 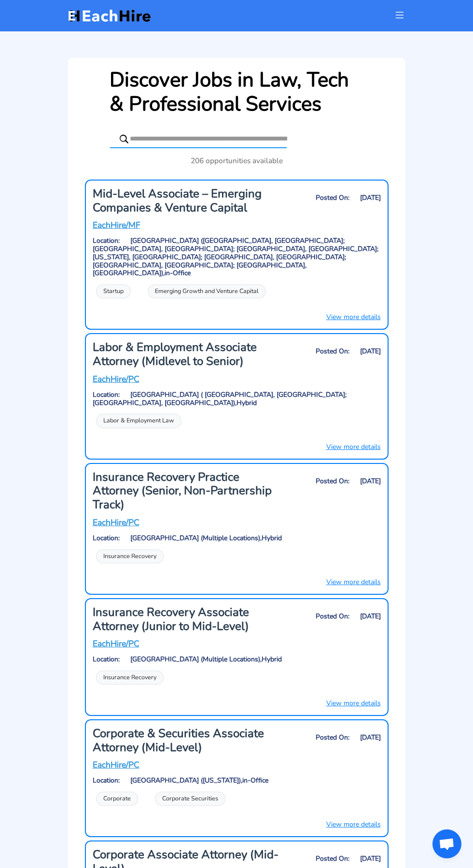 What do you see at coordinates (187, 741) in the screenshot?
I see `h3: Corporate & Securities Associate Attorney (Mid-Level)` at bounding box center [187, 741].